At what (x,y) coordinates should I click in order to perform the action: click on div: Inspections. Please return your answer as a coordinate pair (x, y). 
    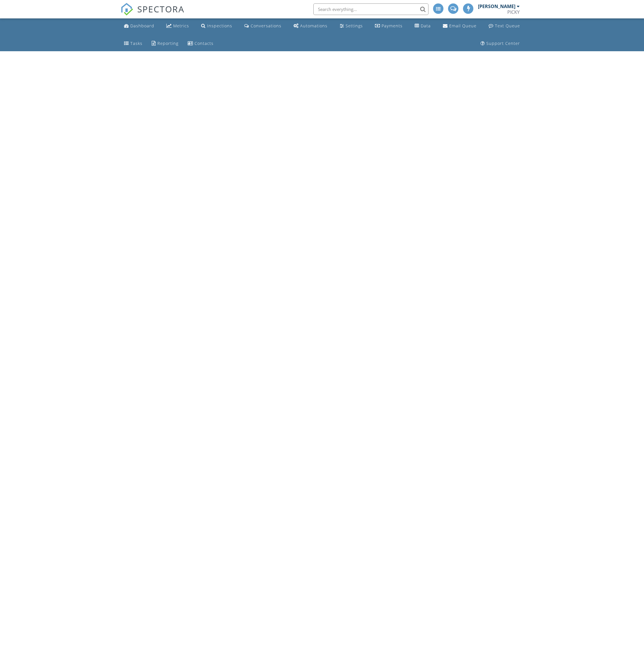
    Looking at the image, I should click on (219, 26).